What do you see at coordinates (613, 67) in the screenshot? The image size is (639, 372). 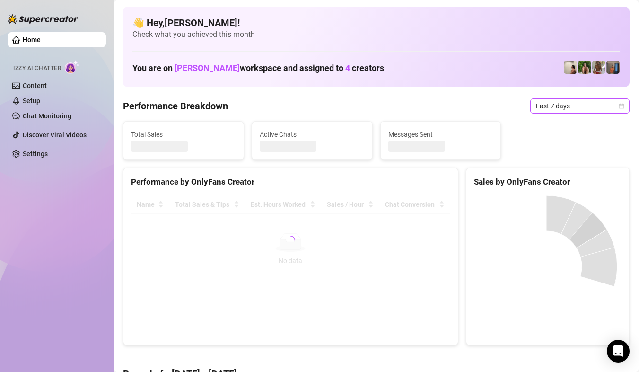 I see `img: Wayne` at bounding box center [613, 67].